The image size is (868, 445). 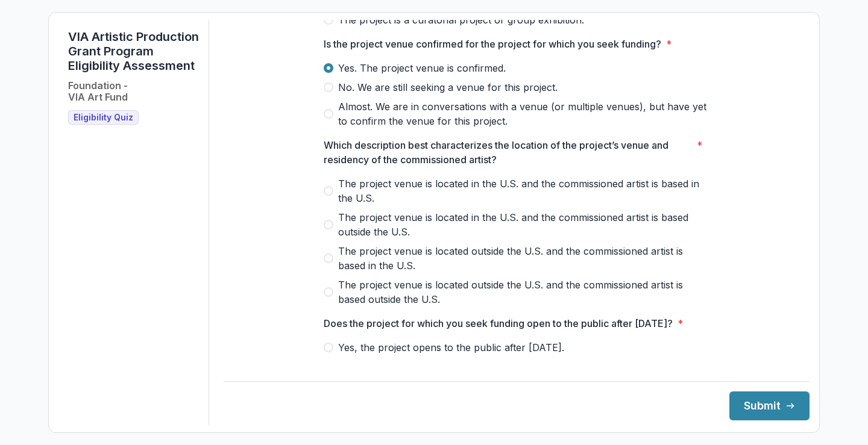 What do you see at coordinates (524, 191) in the screenshot?
I see `span: The project venue is located in the U.S. and the commissioned artist is based in the U.S.` at bounding box center [524, 191].